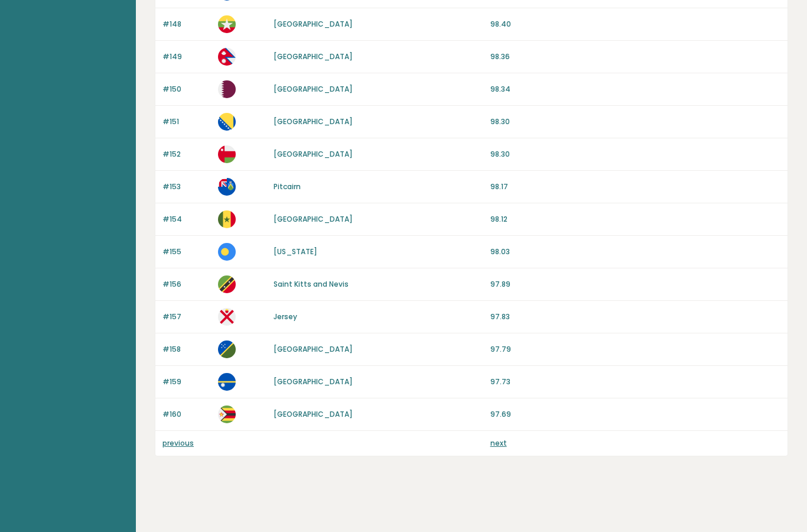 This screenshot has width=807, height=532. I want to click on p: #158, so click(187, 349).